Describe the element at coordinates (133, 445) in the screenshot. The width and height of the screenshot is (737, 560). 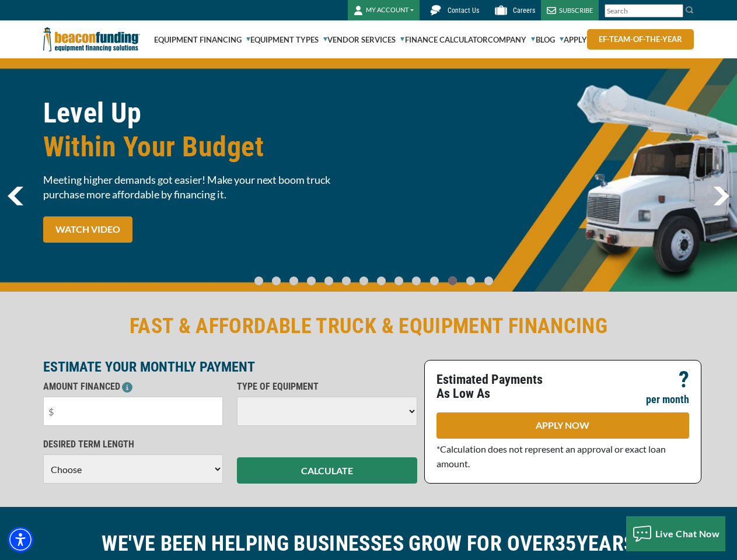
I see `p: DESIRED TERM LENGTH` at that location.